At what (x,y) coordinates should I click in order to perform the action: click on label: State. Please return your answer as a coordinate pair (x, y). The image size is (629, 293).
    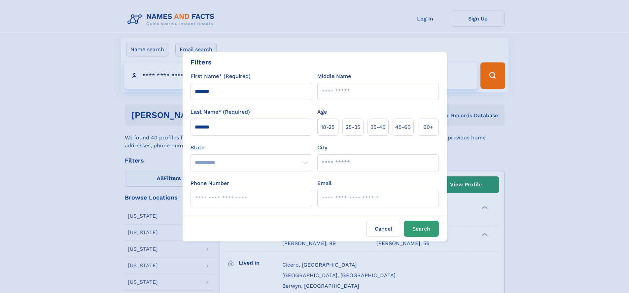
    Looking at the image, I should click on (251, 148).